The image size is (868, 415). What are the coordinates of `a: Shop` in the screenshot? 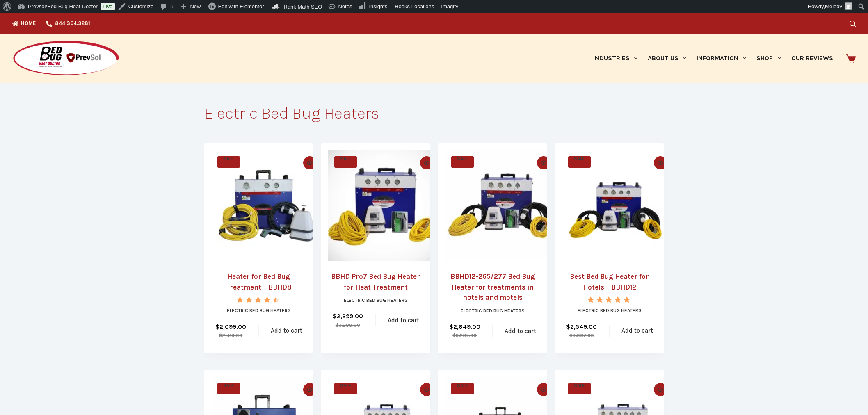 It's located at (769, 58).